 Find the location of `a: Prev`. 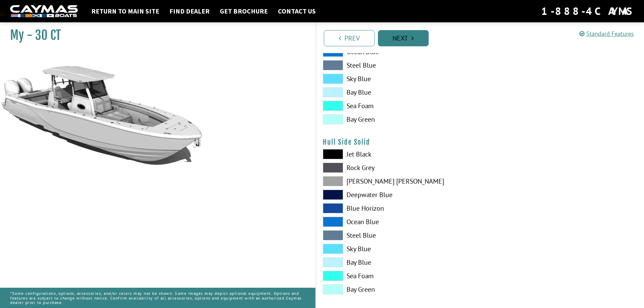

a: Prev is located at coordinates (349, 38).